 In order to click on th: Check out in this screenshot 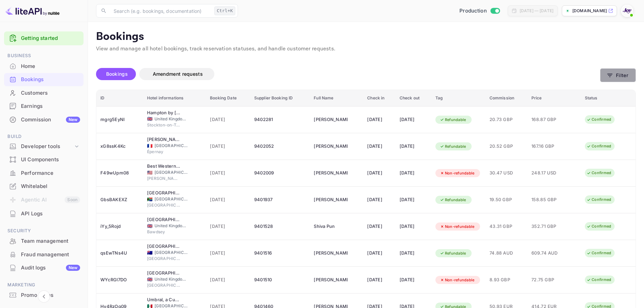, I will do `click(413, 98)`.